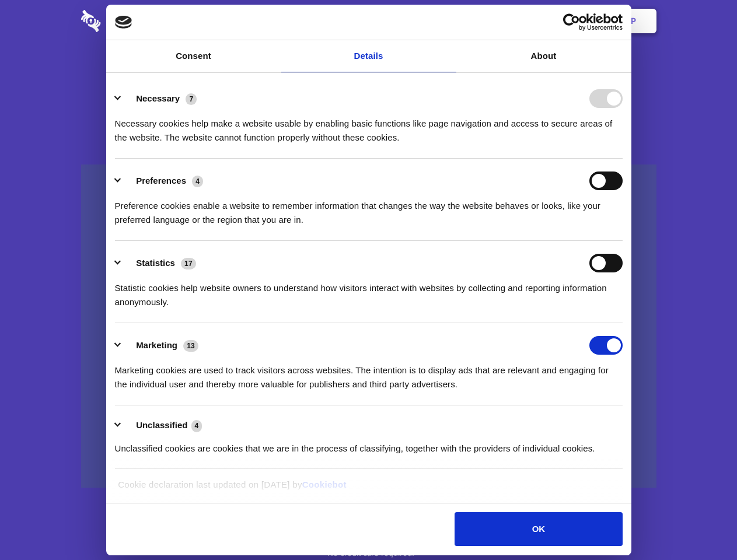 Image resolution: width=737 pixels, height=560 pixels. I want to click on span: 13, so click(191, 346).